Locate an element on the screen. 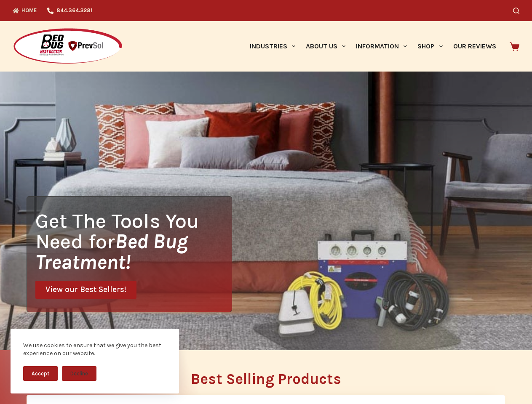  a: Shop is located at coordinates (430, 46).